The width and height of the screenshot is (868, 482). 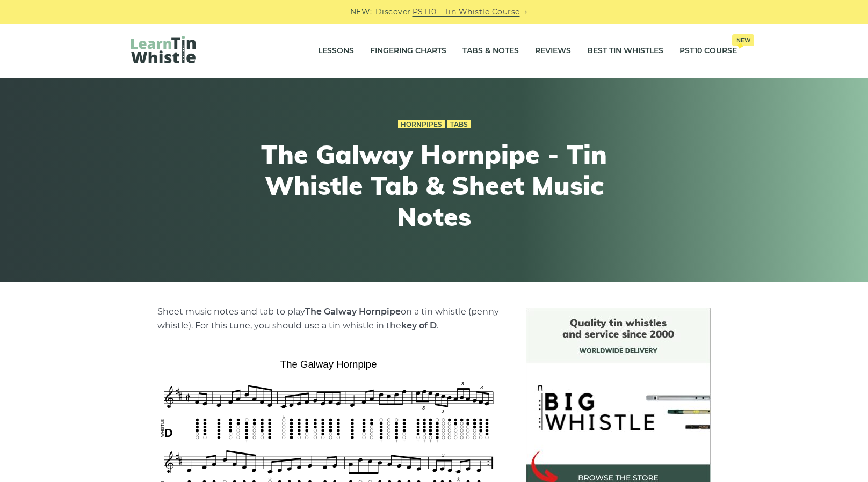 I want to click on p: Sheet music notes and tab to play on a tin whistle (penny whistle). For this tune, you should use..., so click(x=329, y=319).